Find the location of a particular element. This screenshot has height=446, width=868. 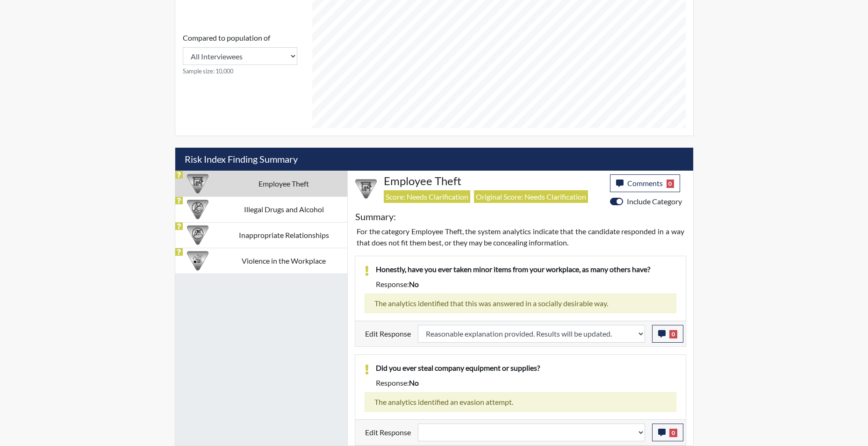

p: Honestly, have you ever taken minor items from your workplace, as many others have? is located at coordinates (526, 269).